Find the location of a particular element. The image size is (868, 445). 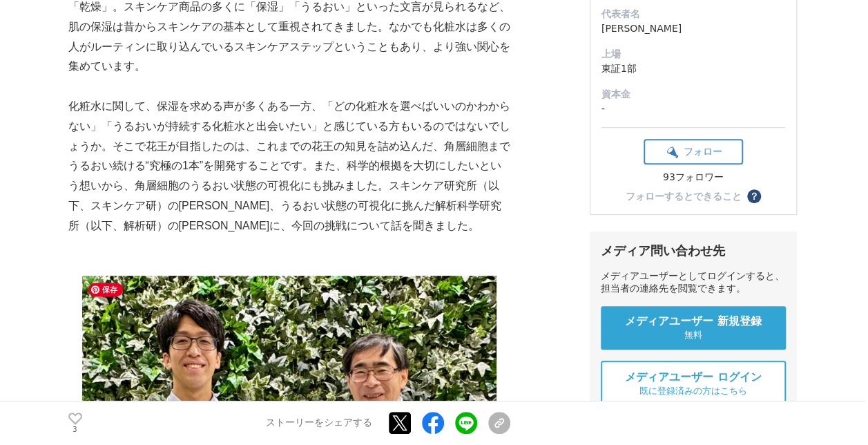

dt: 資本金 is located at coordinates (694, 94).